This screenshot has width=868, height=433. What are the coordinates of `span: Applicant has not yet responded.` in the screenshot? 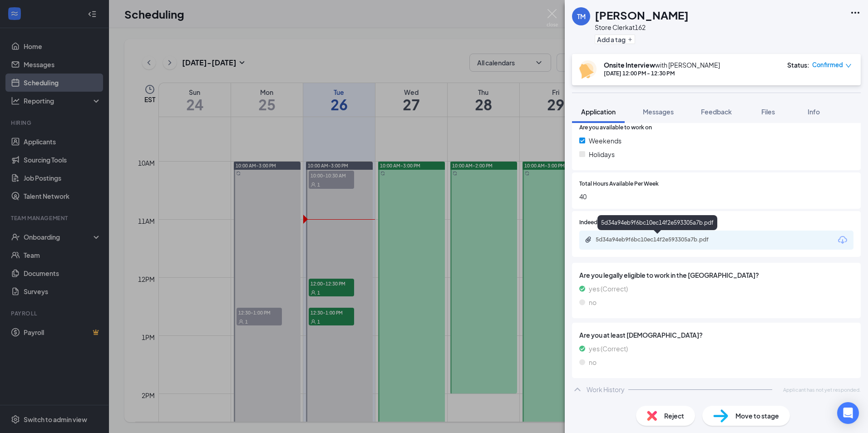 It's located at (822, 390).